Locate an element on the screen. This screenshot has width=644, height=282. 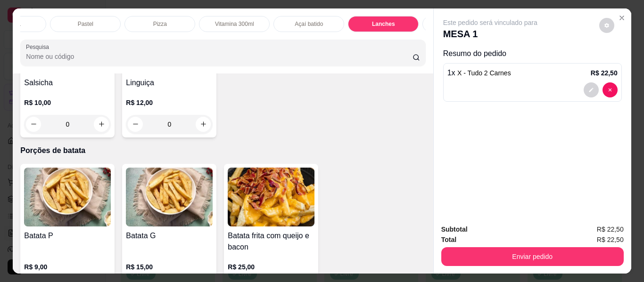
p: Açaí batido is located at coordinates (309, 24).